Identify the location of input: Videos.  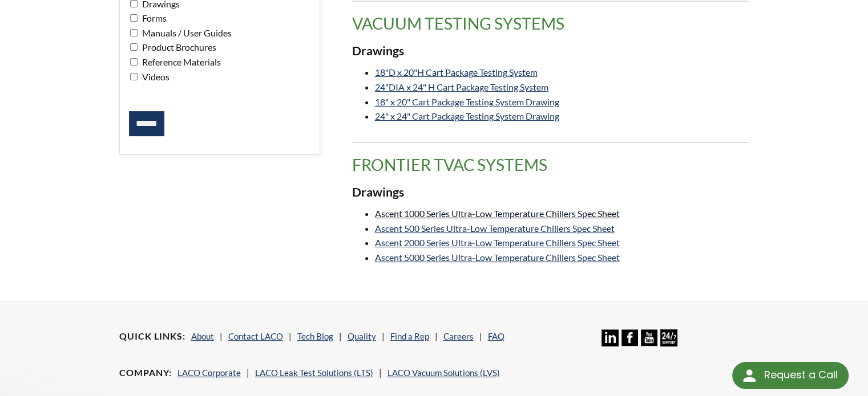
(134, 76).